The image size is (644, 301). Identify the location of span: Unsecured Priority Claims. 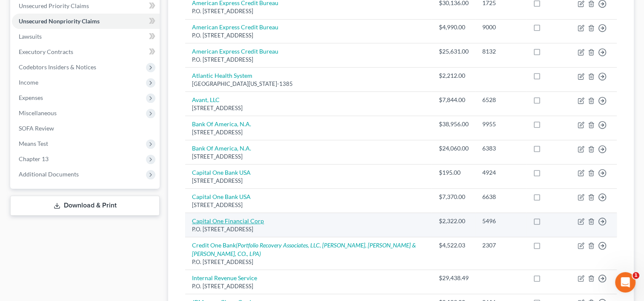
(54, 5).